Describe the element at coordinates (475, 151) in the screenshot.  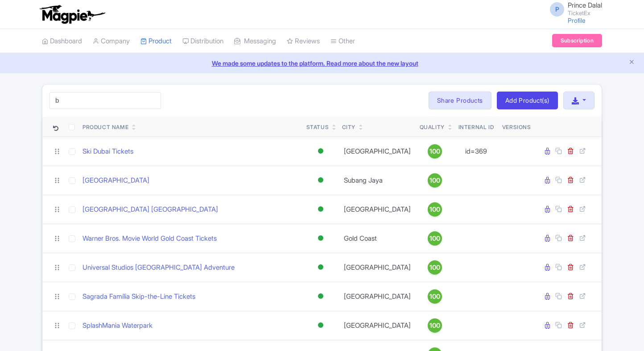
I see `td: id=369` at that location.